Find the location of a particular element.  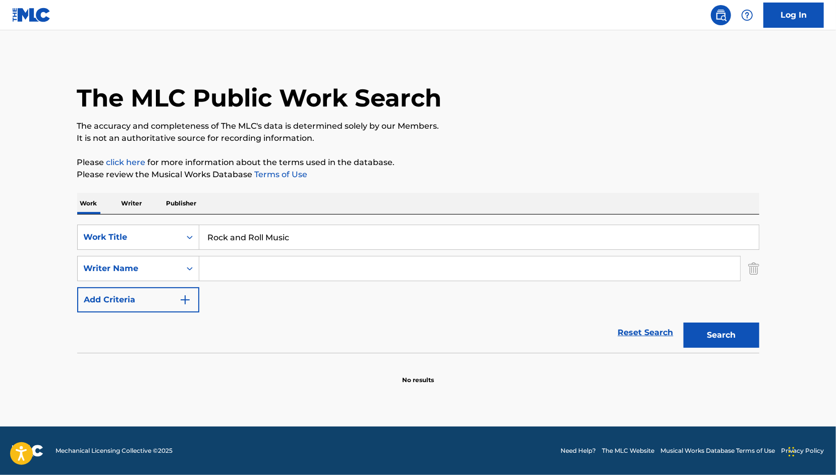

img: MLC Logo is located at coordinates (31, 15).